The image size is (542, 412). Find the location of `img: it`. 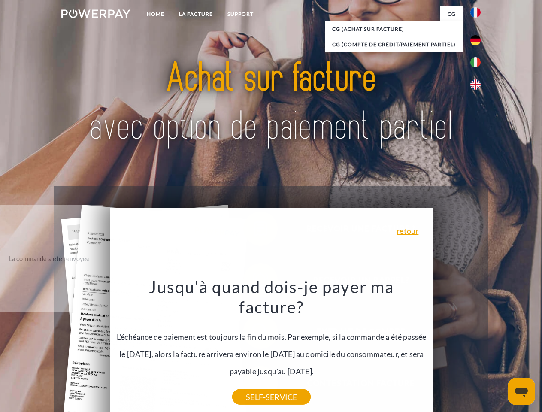

img: it is located at coordinates (476, 62).